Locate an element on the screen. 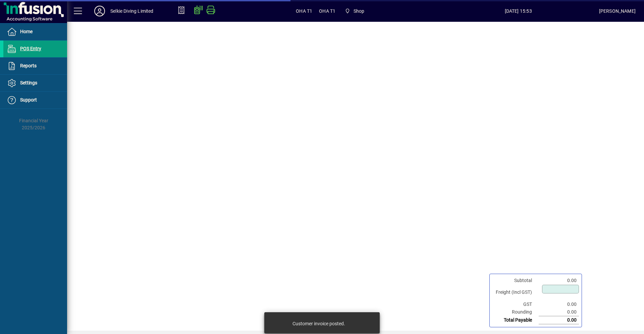 The image size is (644, 334). td: Rounding is located at coordinates (515, 312).